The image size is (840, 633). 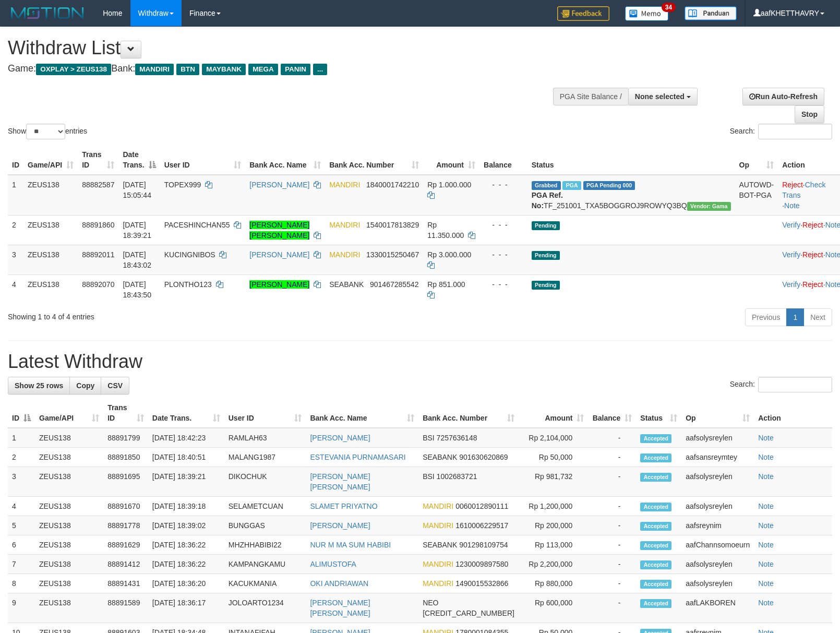 I want to click on span: Copy 1540017813829 to clipboard, so click(x=392, y=225).